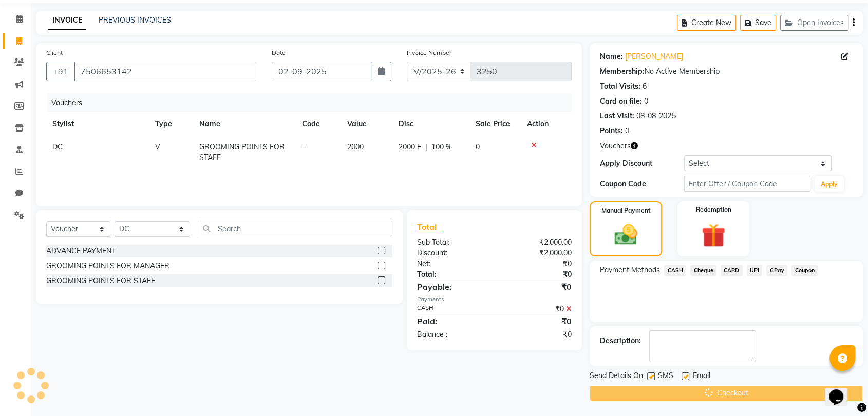 The width and height of the screenshot is (868, 416). Describe the element at coordinates (626, 211) in the screenshot. I see `label: Manual Payment` at that location.